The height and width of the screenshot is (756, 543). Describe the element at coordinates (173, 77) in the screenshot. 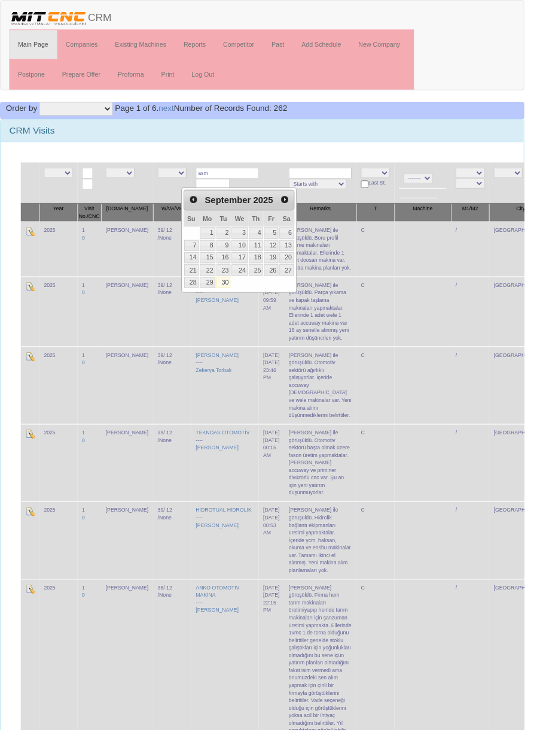

I see `a: Print` at that location.